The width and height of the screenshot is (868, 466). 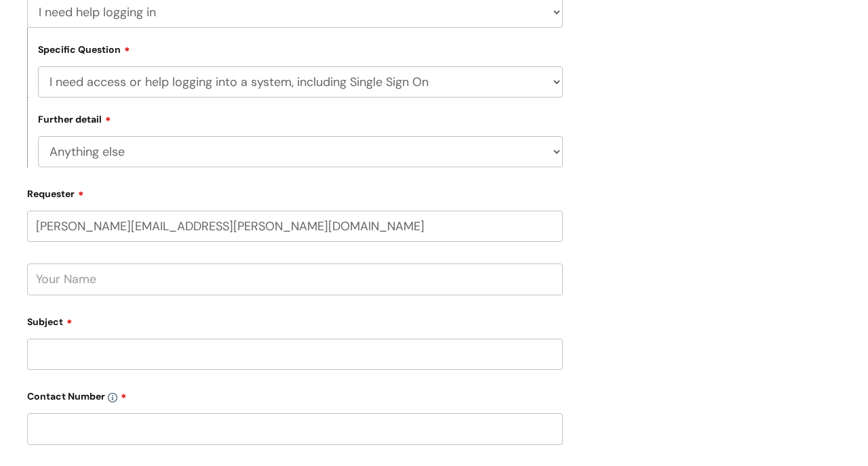 What do you see at coordinates (112, 398) in the screenshot?
I see `img: info-icon.svg` at bounding box center [112, 398].